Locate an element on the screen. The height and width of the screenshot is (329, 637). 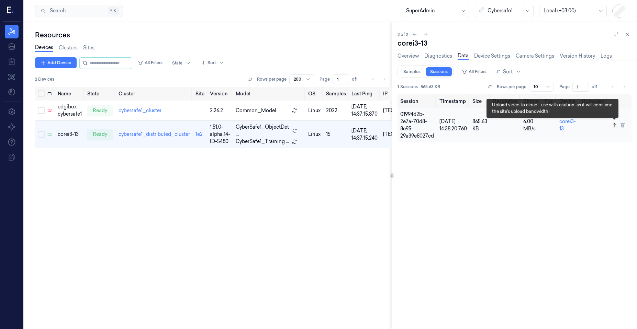
th: Resolution is located at coordinates (505, 101).